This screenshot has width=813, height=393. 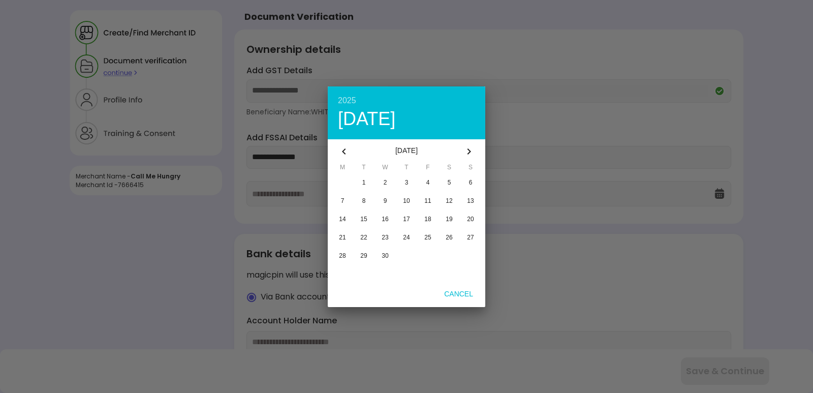 What do you see at coordinates (364, 237) in the screenshot?
I see `button: 22` at bounding box center [364, 237].